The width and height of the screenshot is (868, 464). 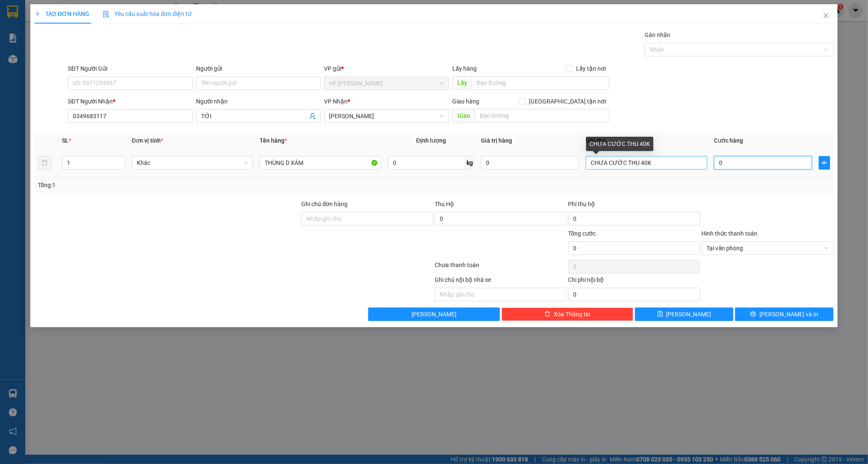 What do you see at coordinates (41, 58) in the screenshot?
I see `div: 20.000` at bounding box center [41, 58].